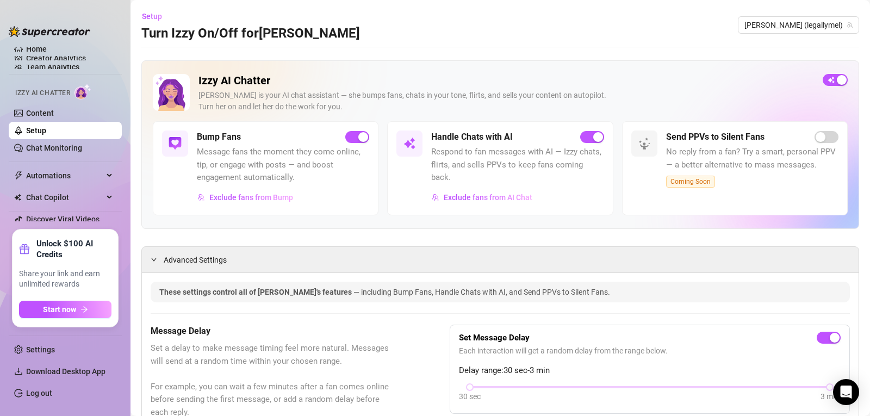 This screenshot has width=870, height=416. What do you see at coordinates (36, 130) in the screenshot?
I see `a: Setup` at bounding box center [36, 130].